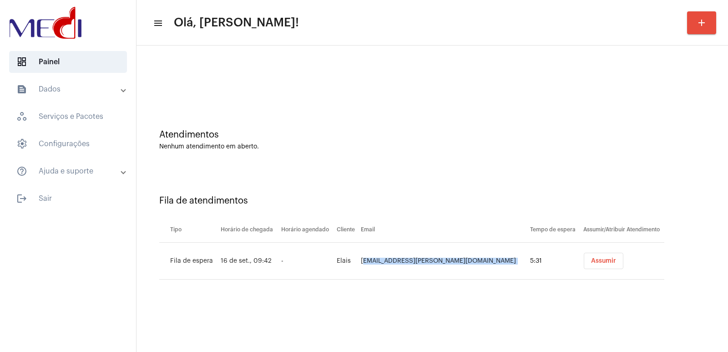 This screenshot has height=352, width=728. I want to click on th: Email, so click(443, 230).